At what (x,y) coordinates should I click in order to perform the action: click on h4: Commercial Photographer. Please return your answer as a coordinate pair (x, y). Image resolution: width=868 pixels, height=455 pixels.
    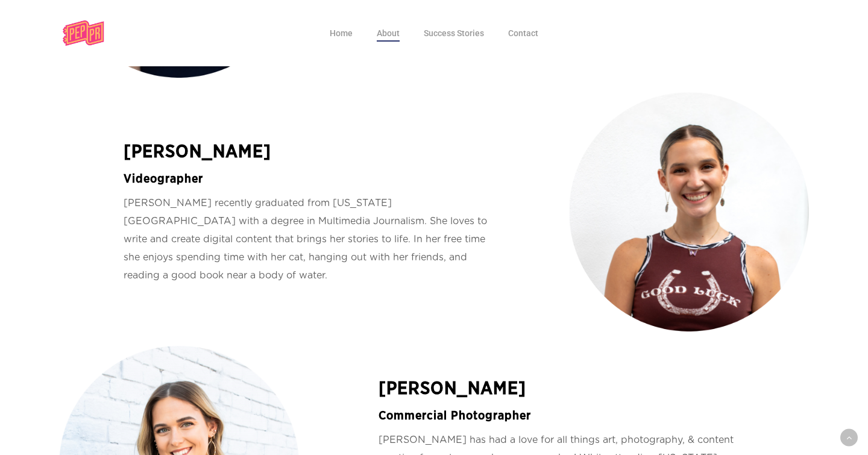
    Looking at the image, I should click on (561, 416).